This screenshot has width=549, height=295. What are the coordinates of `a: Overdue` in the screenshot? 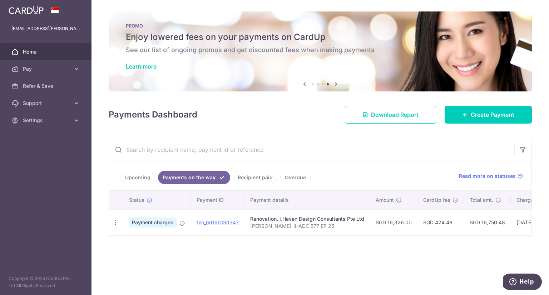 It's located at (295, 178).